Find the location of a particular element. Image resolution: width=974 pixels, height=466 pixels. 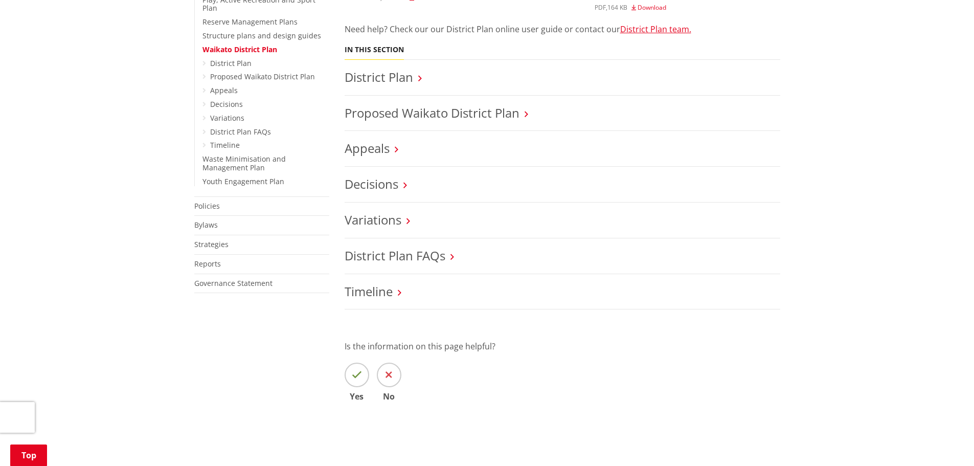

a: Waikato District Plan is located at coordinates (240, 49).